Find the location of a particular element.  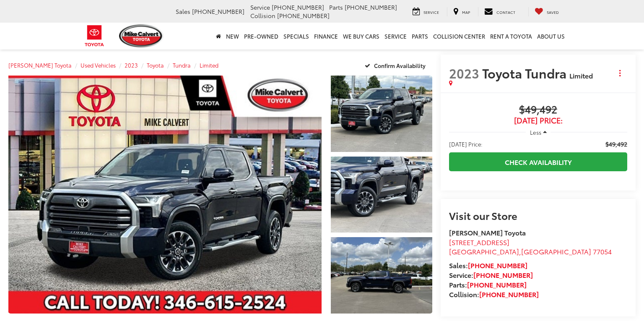

span: Confirm Availability is located at coordinates (400, 65).